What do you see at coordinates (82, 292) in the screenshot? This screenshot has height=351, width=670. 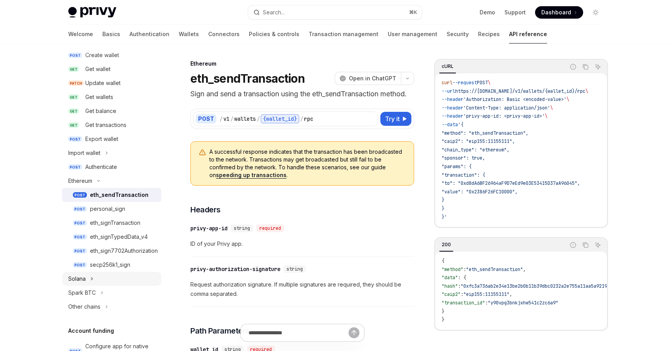 I see `div: Spark BTC` at bounding box center [82, 292].